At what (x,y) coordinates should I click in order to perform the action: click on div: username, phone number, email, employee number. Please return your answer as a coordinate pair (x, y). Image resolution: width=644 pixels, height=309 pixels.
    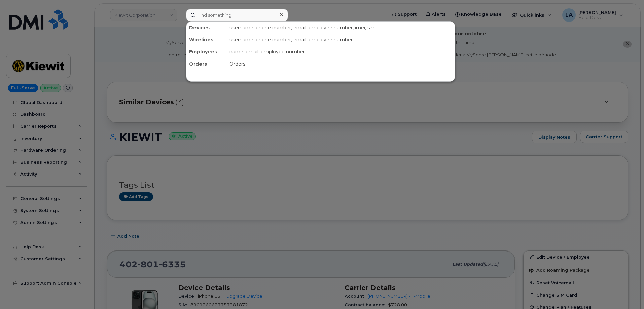
    Looking at the image, I should click on (341, 40).